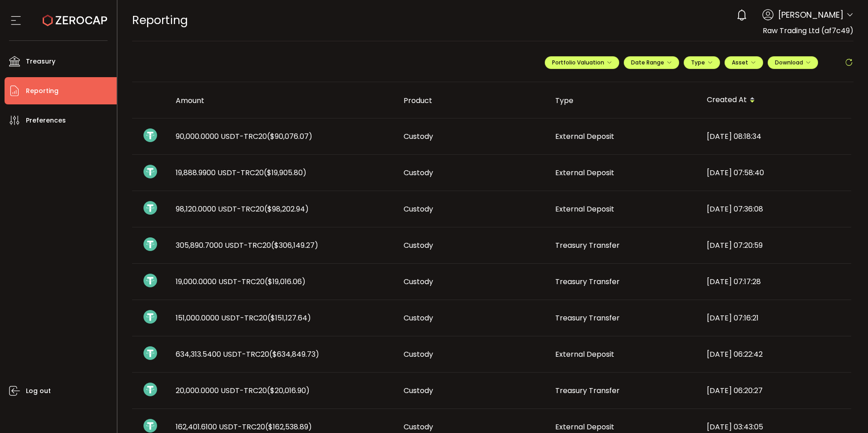 This screenshot has height=433, width=868. Describe the element at coordinates (808, 31) in the screenshot. I see `span: Raw Trading Ltd (af7c49)` at that location.